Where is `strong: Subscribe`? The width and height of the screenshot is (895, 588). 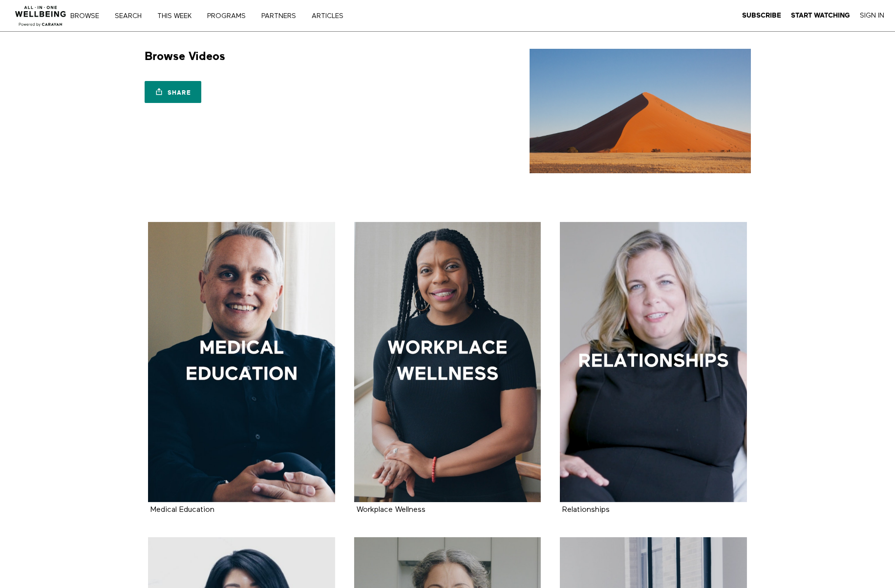
strong: Subscribe is located at coordinates (761, 15).